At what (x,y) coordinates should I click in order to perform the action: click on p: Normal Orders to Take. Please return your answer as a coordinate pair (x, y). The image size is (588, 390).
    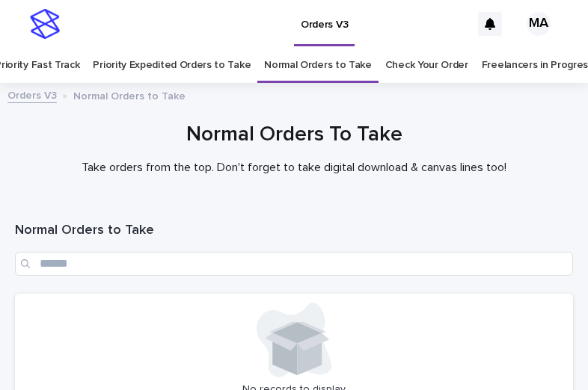
    Looking at the image, I should click on (129, 95).